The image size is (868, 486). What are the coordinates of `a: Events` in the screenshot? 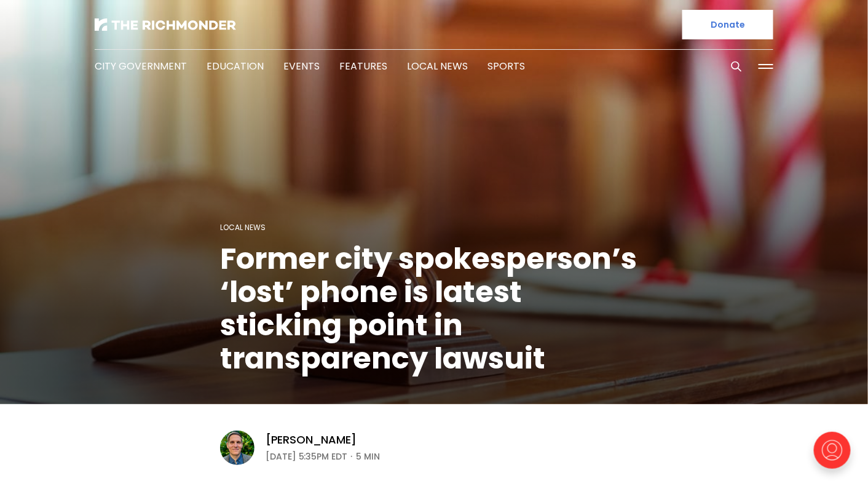 It's located at (301, 66).